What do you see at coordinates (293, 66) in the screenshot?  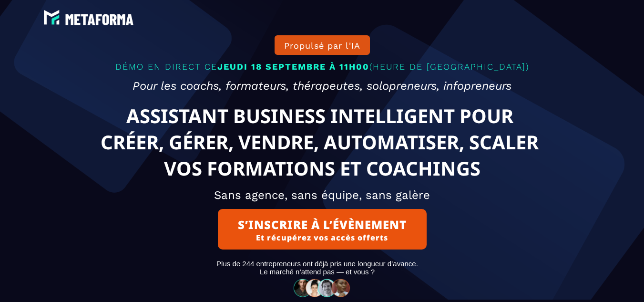 I see `span: JEUDI 18 SEPTEMBRE À 11H00` at bounding box center [293, 66].